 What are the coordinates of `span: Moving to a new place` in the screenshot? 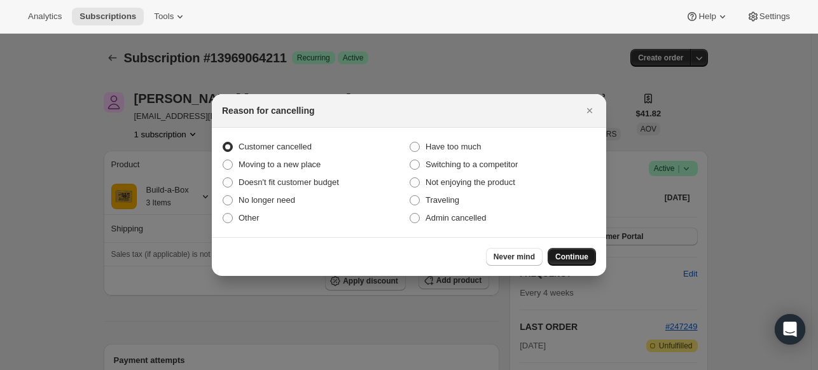 It's located at (279, 164).